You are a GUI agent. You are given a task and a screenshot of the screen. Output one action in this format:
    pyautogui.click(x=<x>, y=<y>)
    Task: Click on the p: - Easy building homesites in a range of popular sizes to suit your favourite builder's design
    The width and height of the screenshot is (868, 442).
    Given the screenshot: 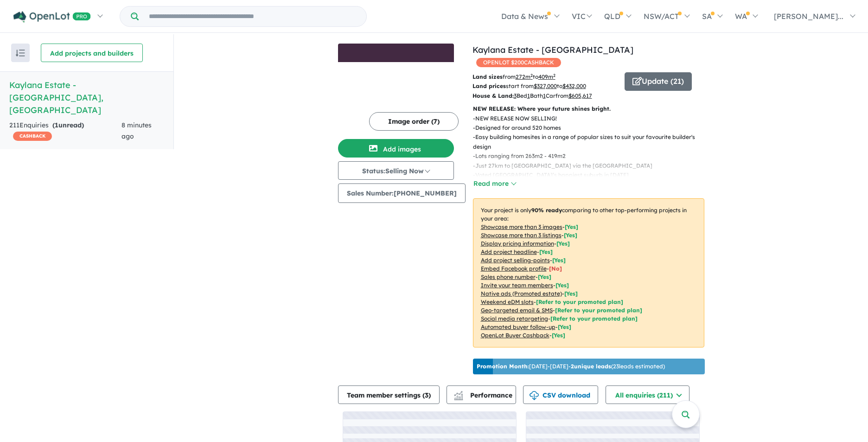 What is the action you would take?
    pyautogui.click(x=592, y=142)
    